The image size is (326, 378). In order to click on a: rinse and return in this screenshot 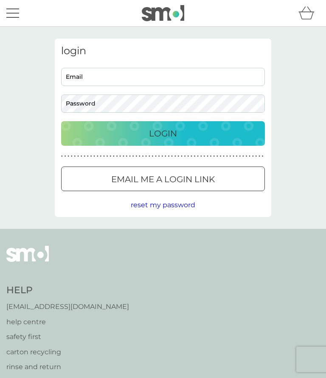, I will do `click(67, 367)`.